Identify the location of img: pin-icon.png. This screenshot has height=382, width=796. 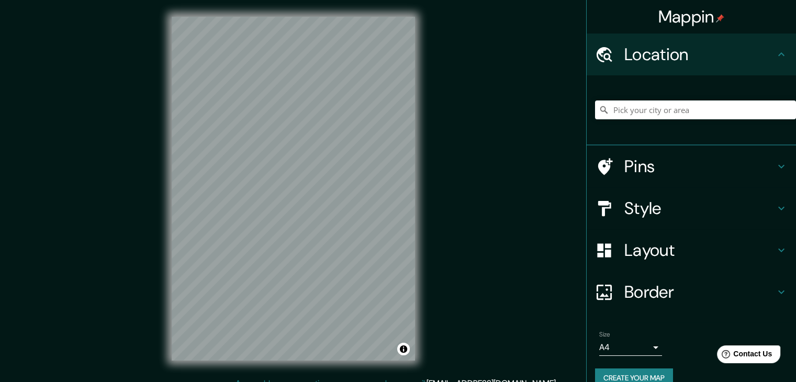
(720, 18).